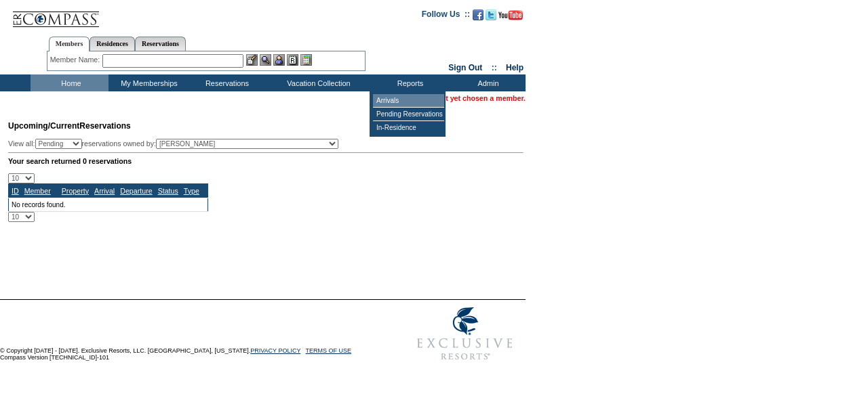  I want to click on td: In-Residence, so click(409, 127).